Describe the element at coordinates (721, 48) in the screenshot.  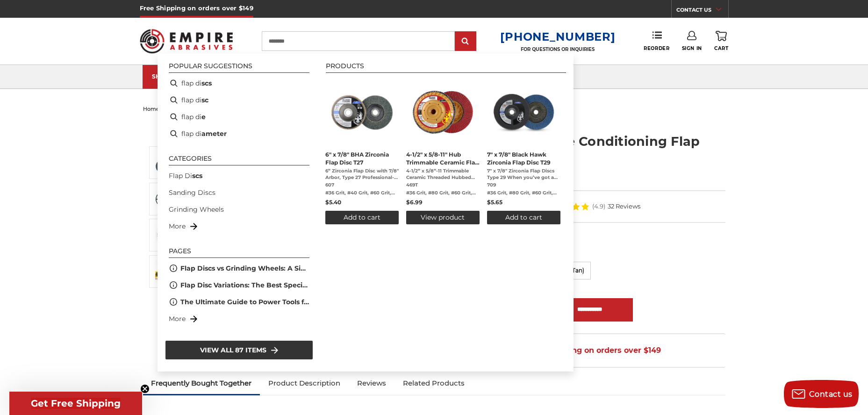
I see `span: Cart` at that location.